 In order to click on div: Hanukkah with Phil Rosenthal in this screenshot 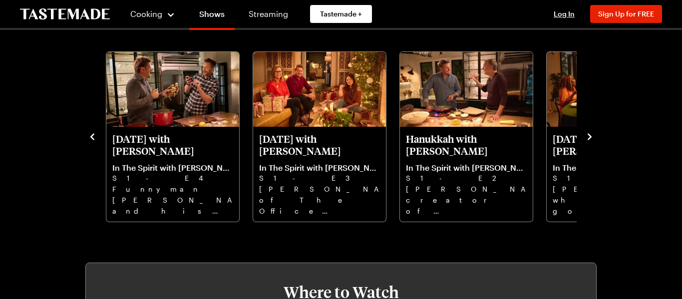, I will do `click(466, 137)`.